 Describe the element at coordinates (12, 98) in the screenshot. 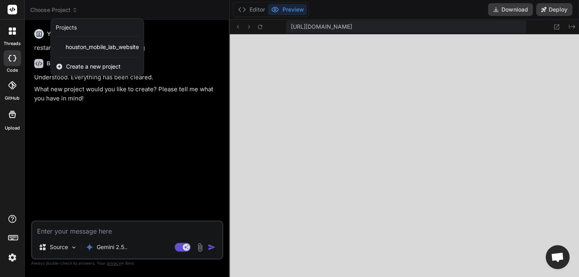

I see `label: GitHub` at that location.